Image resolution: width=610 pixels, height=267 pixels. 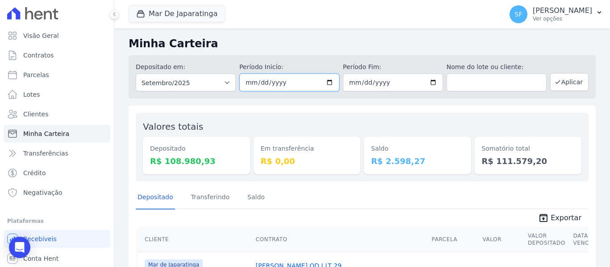 I want to click on label: Nome do lote ou cliente:, so click(x=497, y=67).